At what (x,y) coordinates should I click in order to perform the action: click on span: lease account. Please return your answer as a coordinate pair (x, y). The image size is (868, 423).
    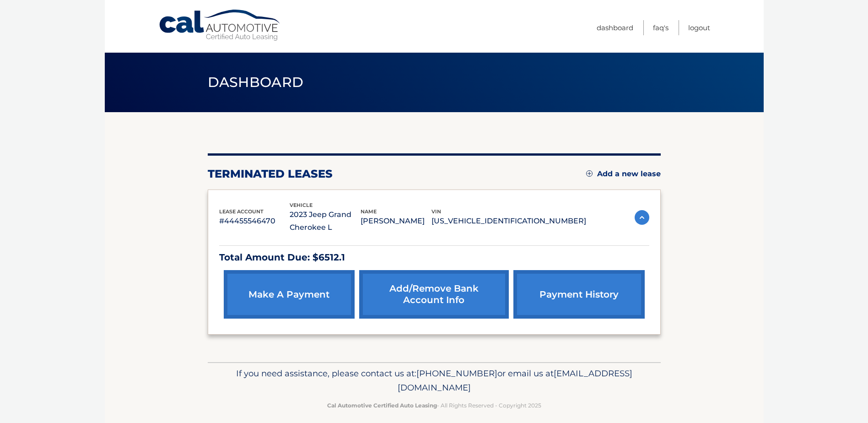
    Looking at the image, I should click on (241, 211).